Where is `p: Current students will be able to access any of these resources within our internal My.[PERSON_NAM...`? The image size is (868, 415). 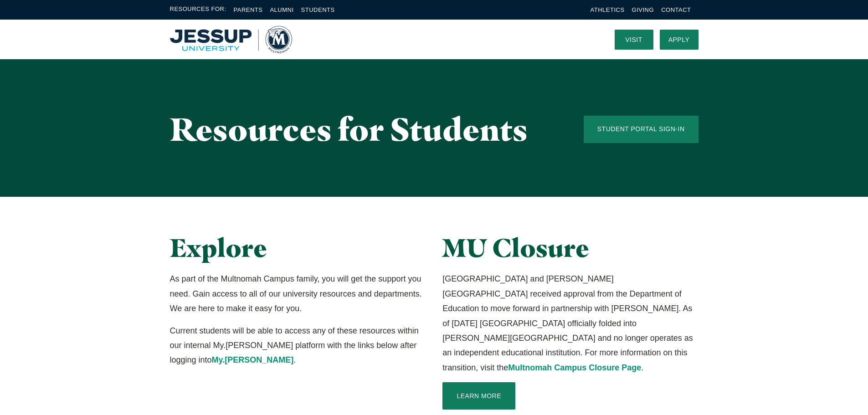
p: Current students will be able to access any of these resources within our internal My.[PERSON_NAM... is located at coordinates (297, 345).